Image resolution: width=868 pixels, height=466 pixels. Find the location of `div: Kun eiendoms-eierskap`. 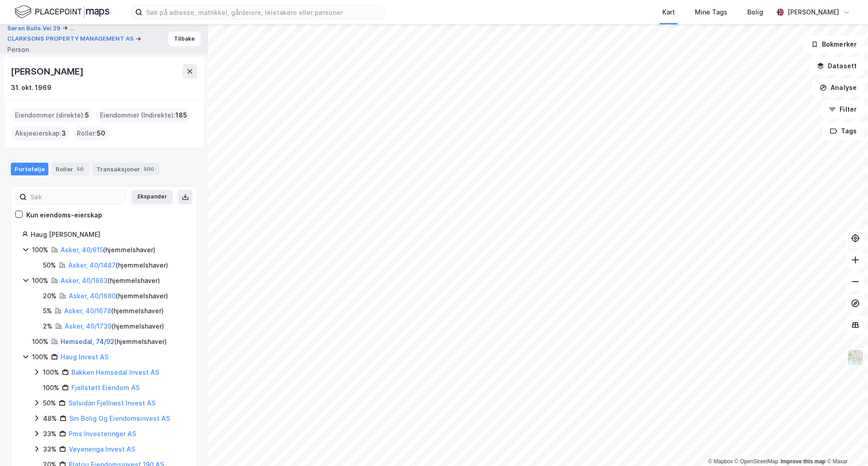

div: Kun eiendoms-eierskap is located at coordinates (64, 215).